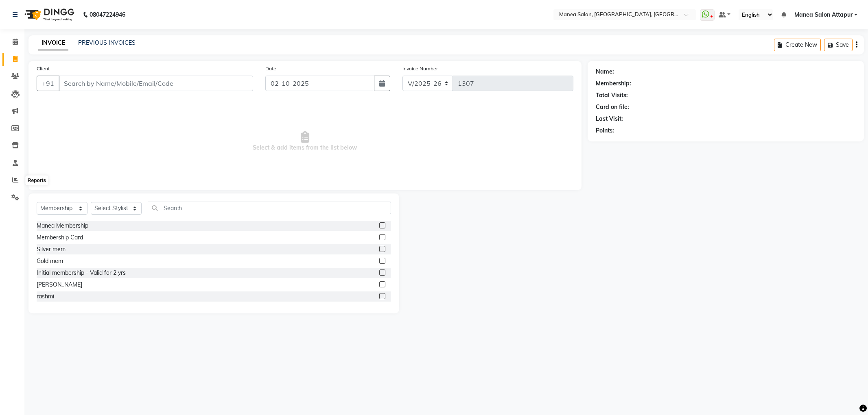 The height and width of the screenshot is (415, 868). Describe the element at coordinates (62, 225) in the screenshot. I see `div: Manea Membership` at that location.